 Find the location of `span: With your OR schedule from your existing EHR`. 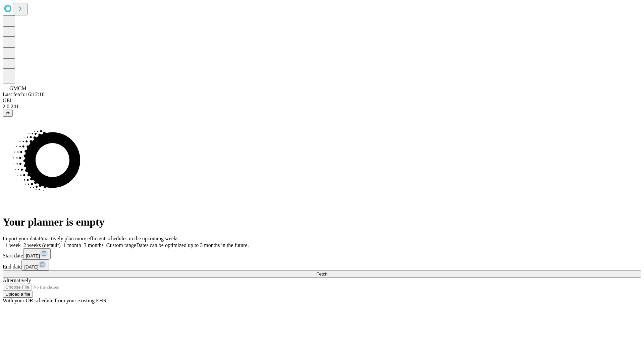

span: With your OR schedule from your existing EHR is located at coordinates (55, 300).